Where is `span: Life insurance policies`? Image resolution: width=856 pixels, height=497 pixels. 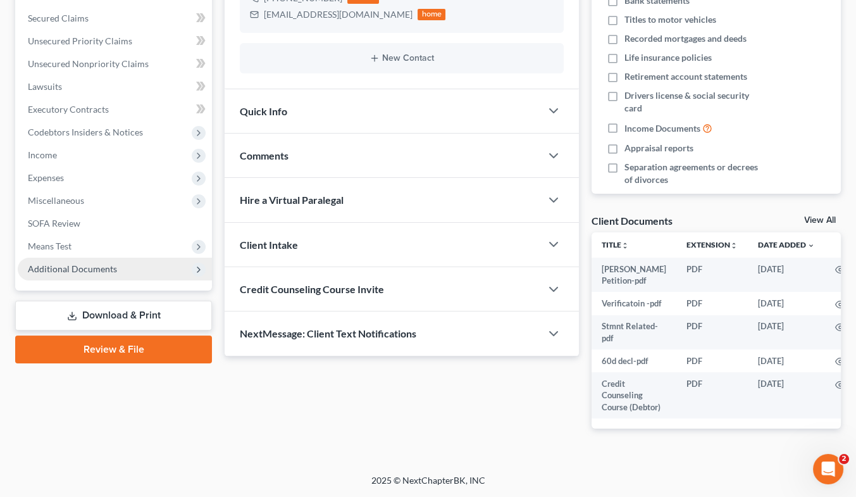 span: Life insurance policies is located at coordinates (668, 58).